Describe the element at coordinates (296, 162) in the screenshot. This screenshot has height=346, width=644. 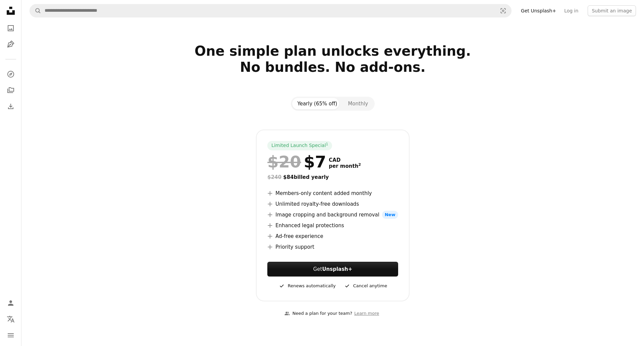
I see `div: $7` at that location.